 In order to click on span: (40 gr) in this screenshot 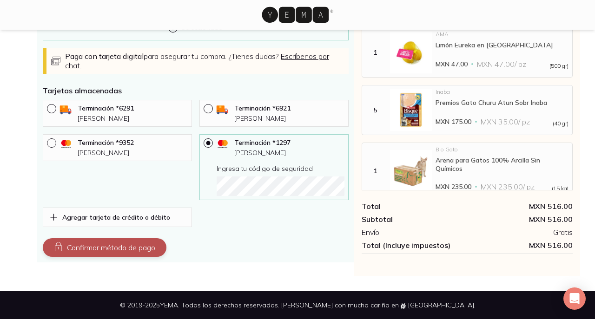, I will do `click(561, 124)`.